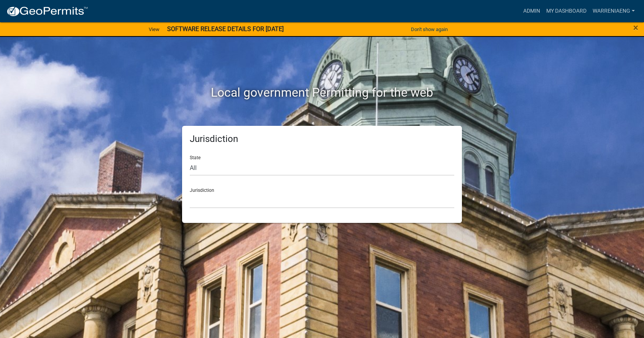 The height and width of the screenshot is (338, 644). Describe the element at coordinates (322, 92) in the screenshot. I see `h2: Local government Permitting for the web` at that location.